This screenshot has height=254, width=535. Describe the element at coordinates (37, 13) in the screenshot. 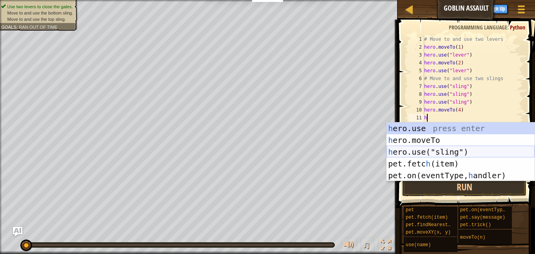

I see `li: Move to and use the bottom sling.` at that location.